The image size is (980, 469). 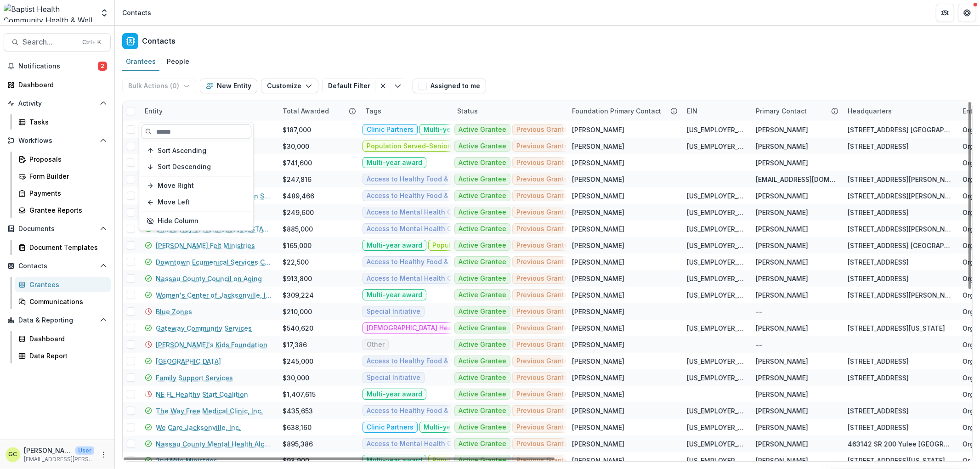 What do you see at coordinates (66, 122) in the screenshot?
I see `div: Tasks` at bounding box center [66, 122].